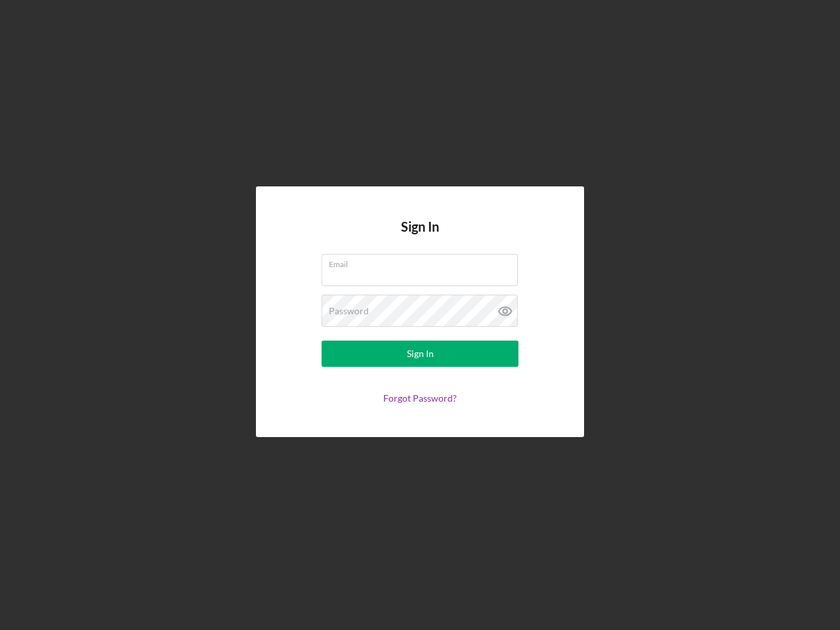  What do you see at coordinates (420, 397) in the screenshot?
I see `a: Forgot Password?` at bounding box center [420, 397].